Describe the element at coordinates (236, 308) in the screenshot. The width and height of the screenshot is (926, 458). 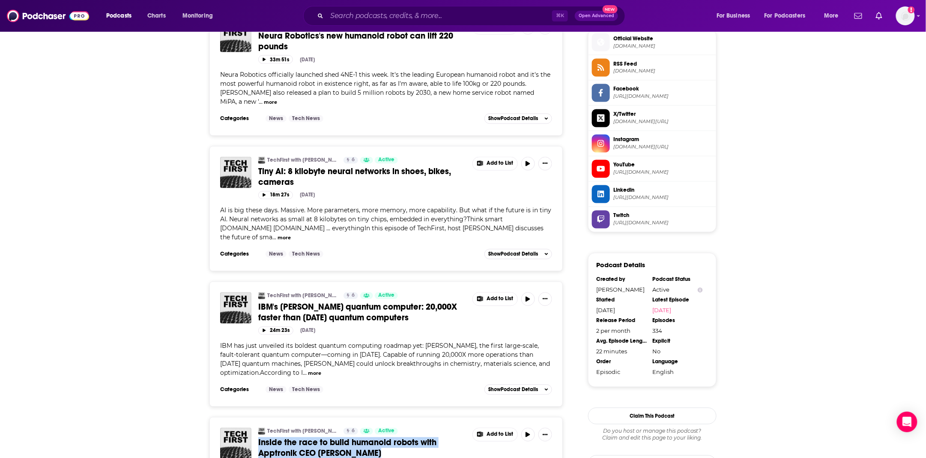
I see `img: IBM's Starling quantum computer: 20,000X faster than today's quantum computers` at that location.